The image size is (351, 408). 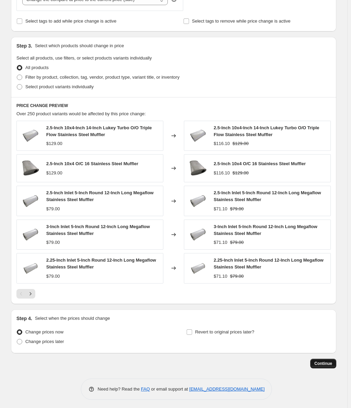 I want to click on a: FAQ, so click(x=145, y=389).